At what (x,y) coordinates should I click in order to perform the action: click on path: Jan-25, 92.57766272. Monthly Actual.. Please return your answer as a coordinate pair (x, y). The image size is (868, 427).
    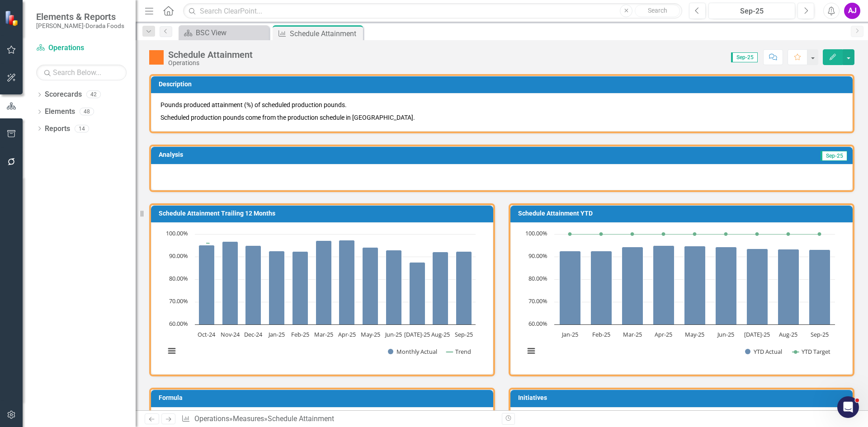
    Looking at the image, I should click on (277, 287).